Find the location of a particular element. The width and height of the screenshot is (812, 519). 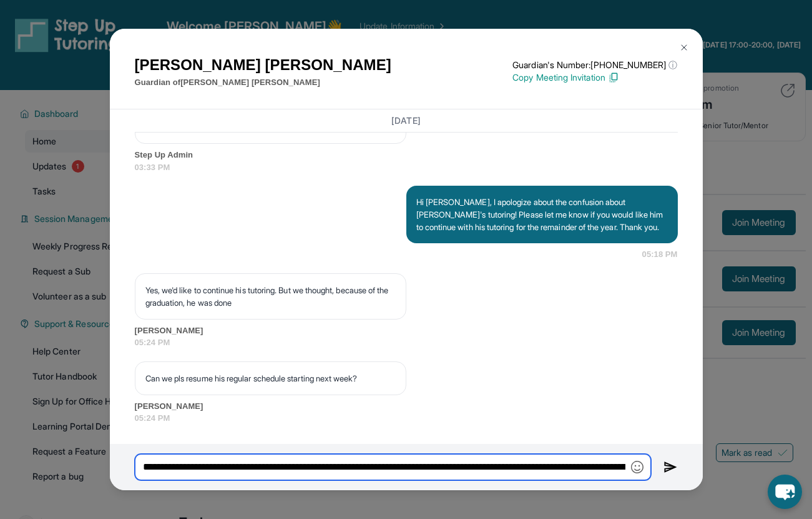

p: Yes, we'd like to continue his tutoring. But we thought, because of the graduation, he was done is located at coordinates (271, 296).